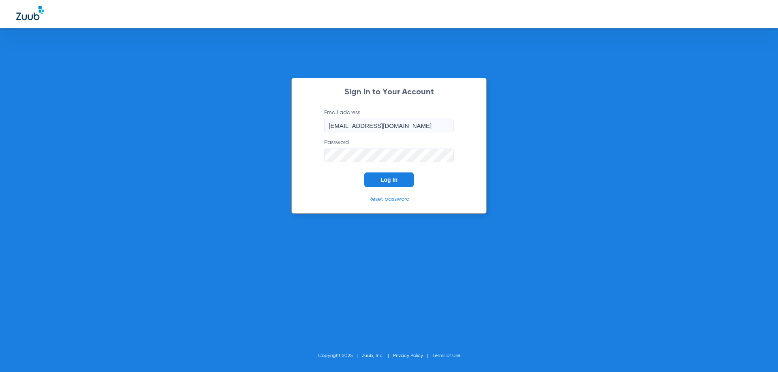  What do you see at coordinates (389, 180) in the screenshot?
I see `span: Log In` at bounding box center [389, 180].